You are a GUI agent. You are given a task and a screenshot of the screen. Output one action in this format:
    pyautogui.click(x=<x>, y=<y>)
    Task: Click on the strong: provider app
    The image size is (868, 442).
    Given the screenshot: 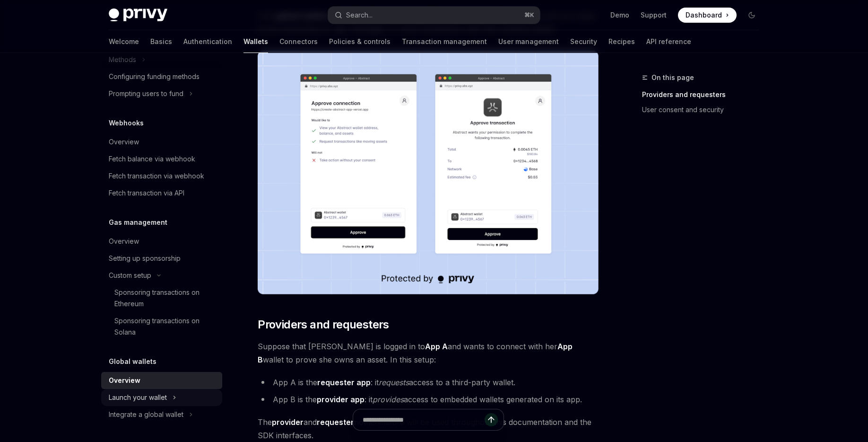 What is the action you would take?
    pyautogui.click(x=340, y=400)
    